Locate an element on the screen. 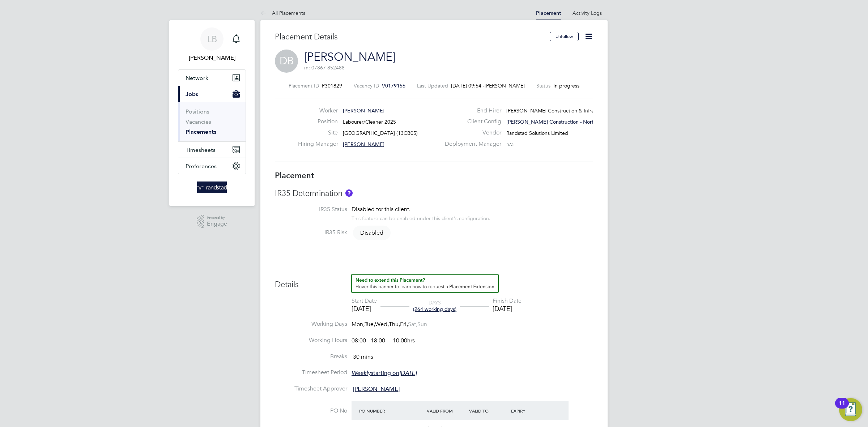 Image resolution: width=868 pixels, height=427 pixels. button: Open Resource Center, 11 new notifications is located at coordinates (851, 410).